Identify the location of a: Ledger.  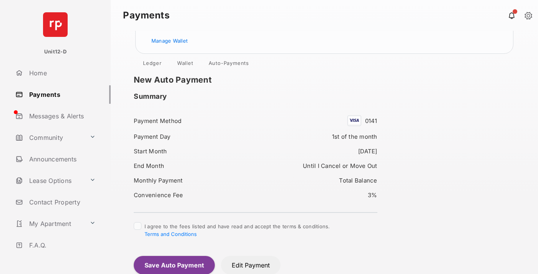
(152, 65).